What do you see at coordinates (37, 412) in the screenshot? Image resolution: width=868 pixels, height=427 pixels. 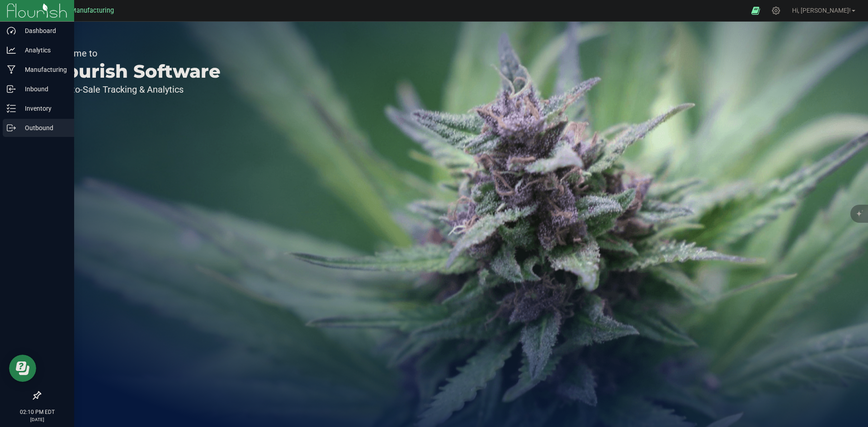 I see `p: 02:10 PM EDT` at bounding box center [37, 412].